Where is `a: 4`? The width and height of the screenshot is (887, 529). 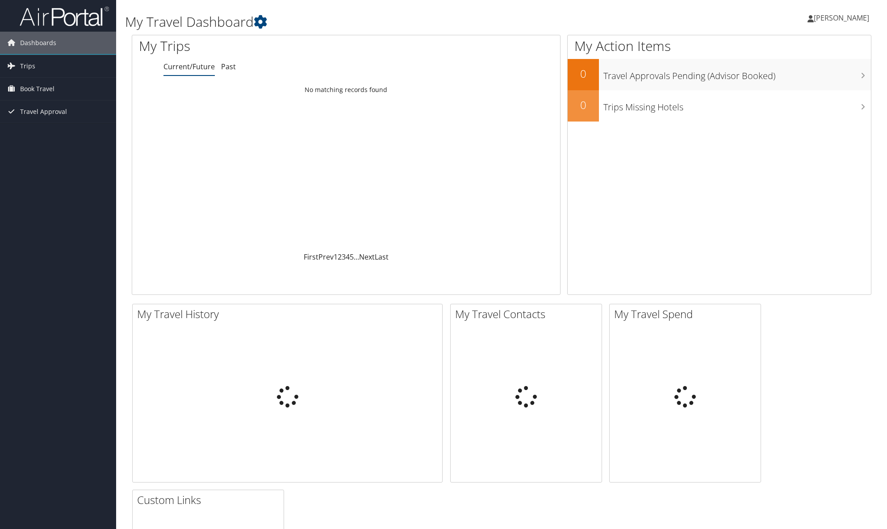
a: 4 is located at coordinates (348, 257).